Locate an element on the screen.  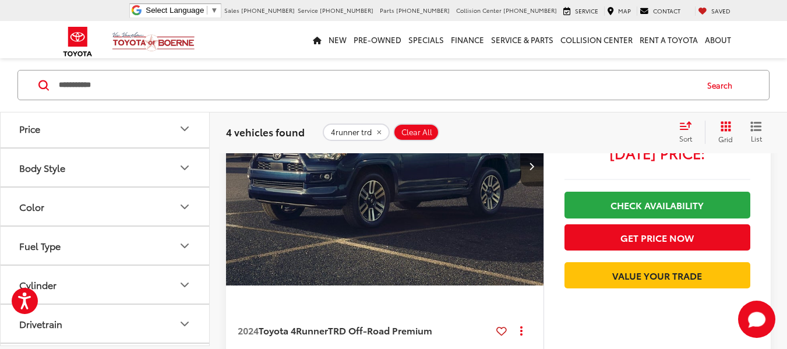
a: Contact is located at coordinates (660, 11).